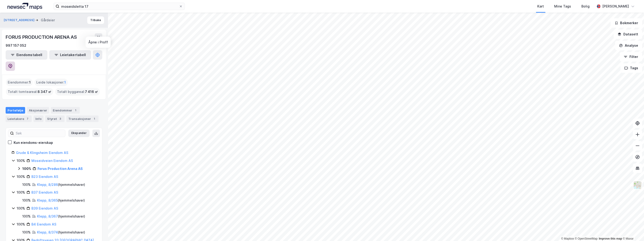  What do you see at coordinates (629, 46) in the screenshot?
I see `button: Analyse` at bounding box center [629, 46].